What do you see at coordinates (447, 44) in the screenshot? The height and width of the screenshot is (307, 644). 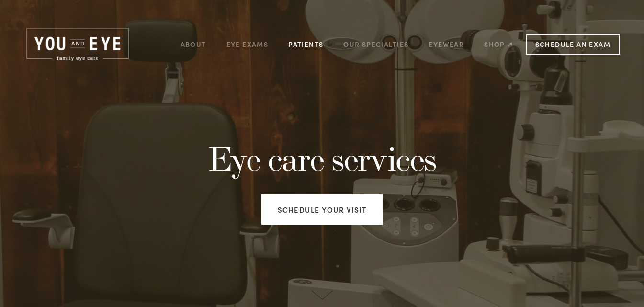 I see `a: Eyewear` at bounding box center [447, 44].